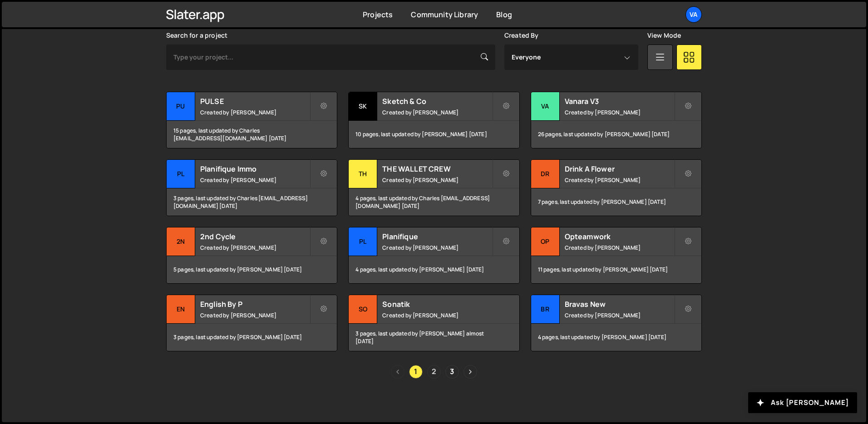 The image size is (868, 424). What do you see at coordinates (363, 309) in the screenshot?
I see `div: So` at bounding box center [363, 309].